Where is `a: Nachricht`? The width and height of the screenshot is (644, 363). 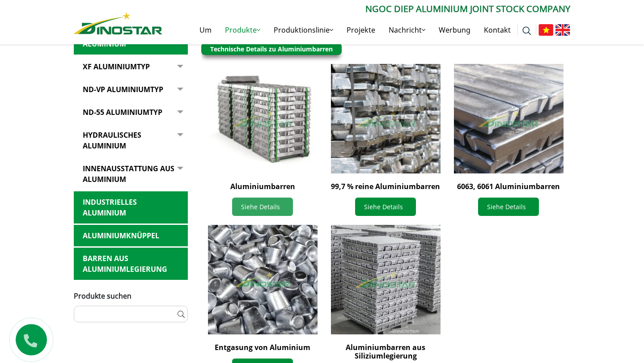 a: Nachricht is located at coordinates (407, 30).